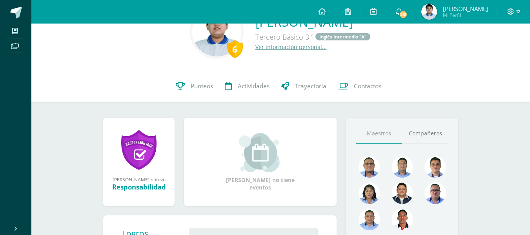  What do you see at coordinates (368, 86) in the screenshot?
I see `span: Contactos` at bounding box center [368, 86].